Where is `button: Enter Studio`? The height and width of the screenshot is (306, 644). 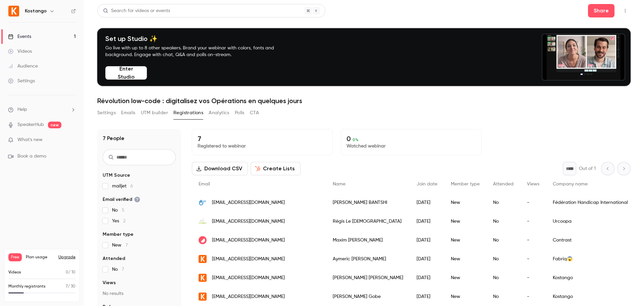
button: Enter Studio is located at coordinates (126, 73).